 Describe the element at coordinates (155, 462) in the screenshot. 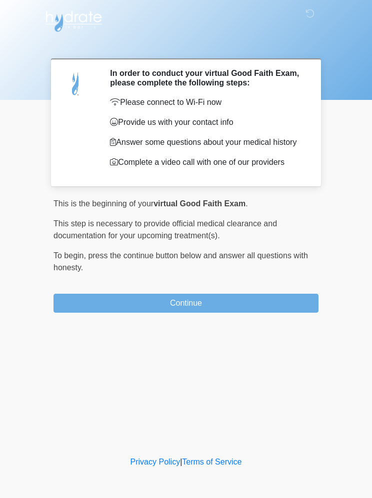

I see `a: Privacy Policy` at that location.